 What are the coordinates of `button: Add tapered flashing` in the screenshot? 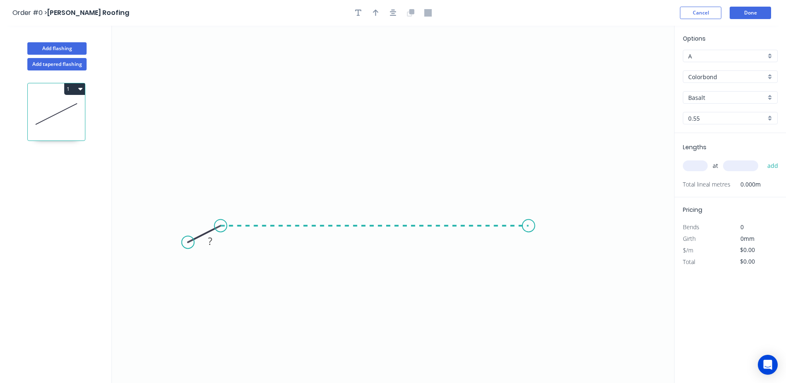 It's located at (57, 64).